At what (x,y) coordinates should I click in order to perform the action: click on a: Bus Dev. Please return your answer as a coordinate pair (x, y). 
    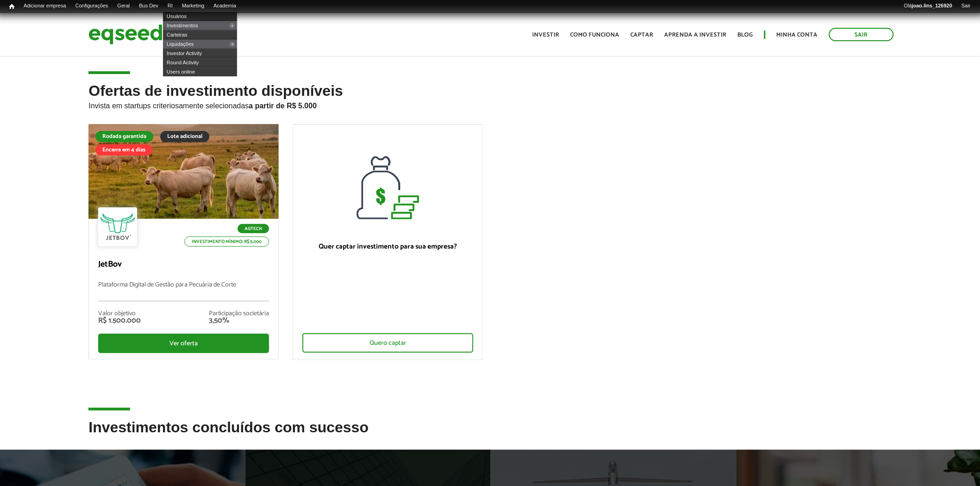
    Looking at the image, I should click on (149, 6).